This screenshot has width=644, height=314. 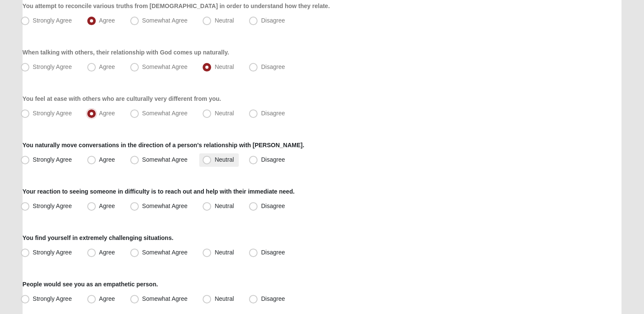 What do you see at coordinates (122, 99) in the screenshot?
I see `label: You feel at ease with others who are culturally very different from you.` at bounding box center [122, 99].